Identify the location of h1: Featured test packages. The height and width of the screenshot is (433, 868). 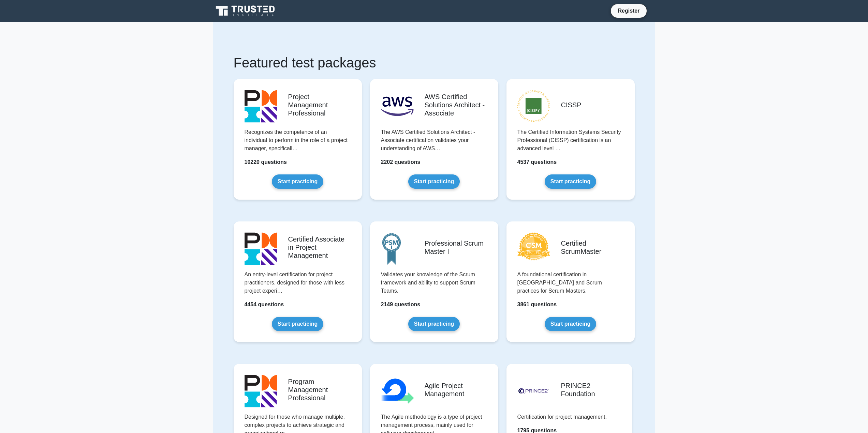
(434, 63).